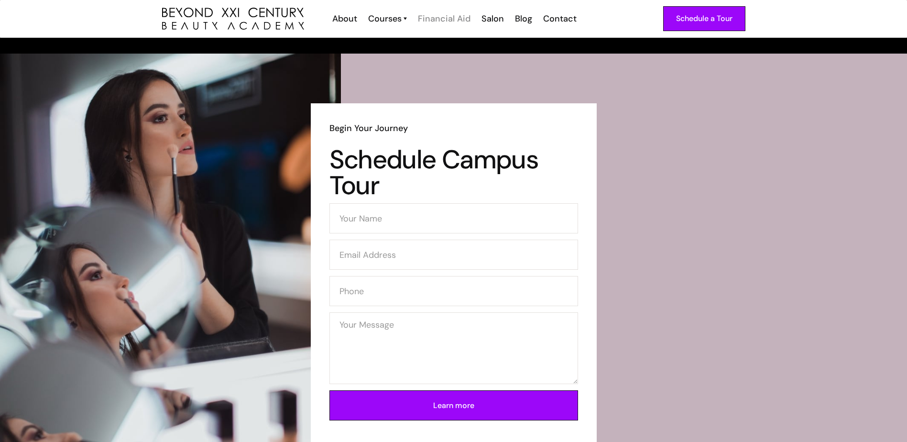  What do you see at coordinates (492, 19) in the screenshot?
I see `a: Salon` at bounding box center [492, 19].